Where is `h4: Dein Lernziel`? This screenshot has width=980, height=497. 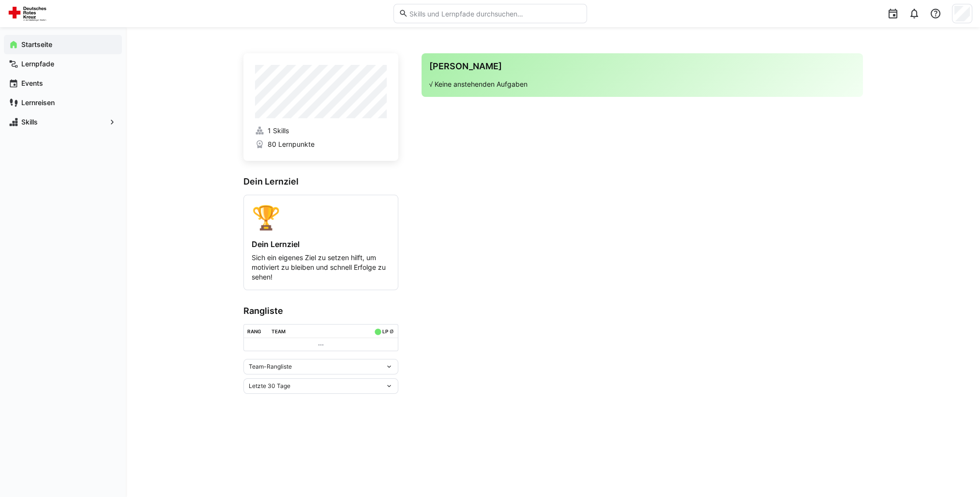 h4: Dein Lernziel is located at coordinates (321, 244).